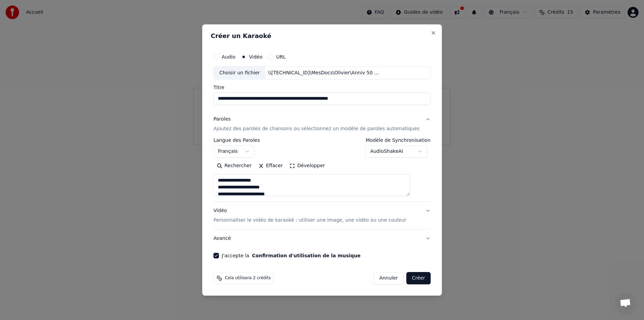 Image resolution: width=644 pixels, height=320 pixels. I want to click on div: Vidéo, so click(310, 216).